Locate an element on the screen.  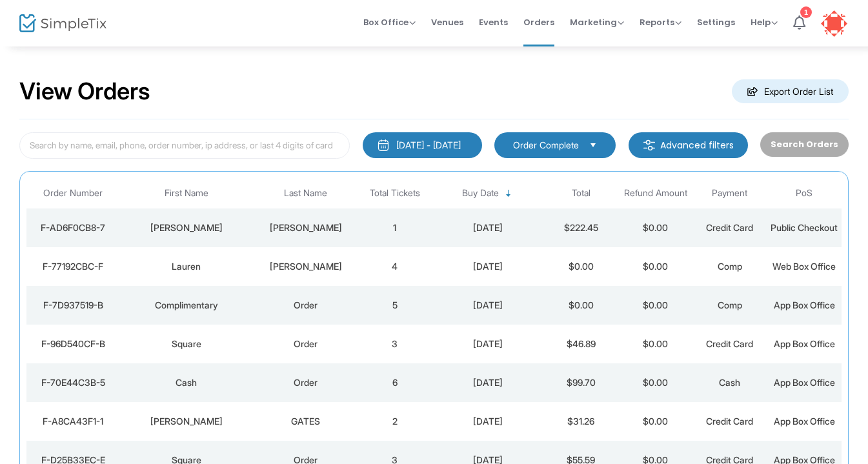
h2: View Orders is located at coordinates (84, 92).